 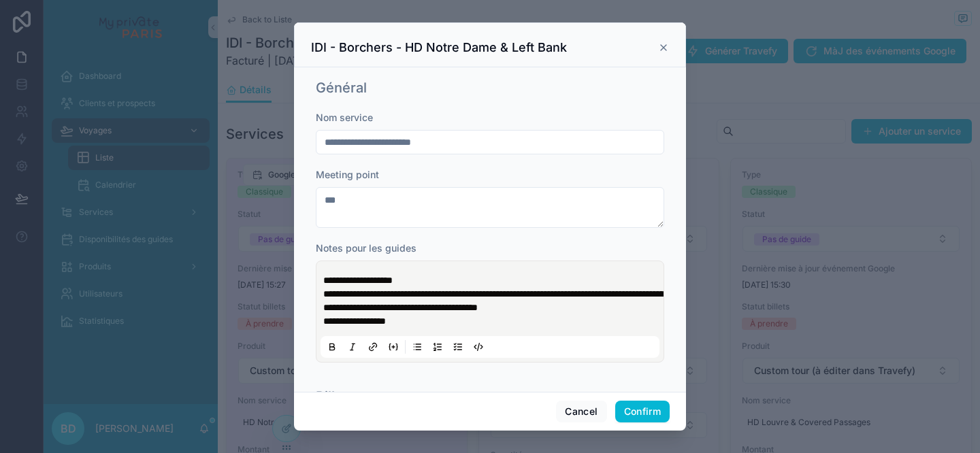 I want to click on h1: Billets, so click(x=335, y=397).